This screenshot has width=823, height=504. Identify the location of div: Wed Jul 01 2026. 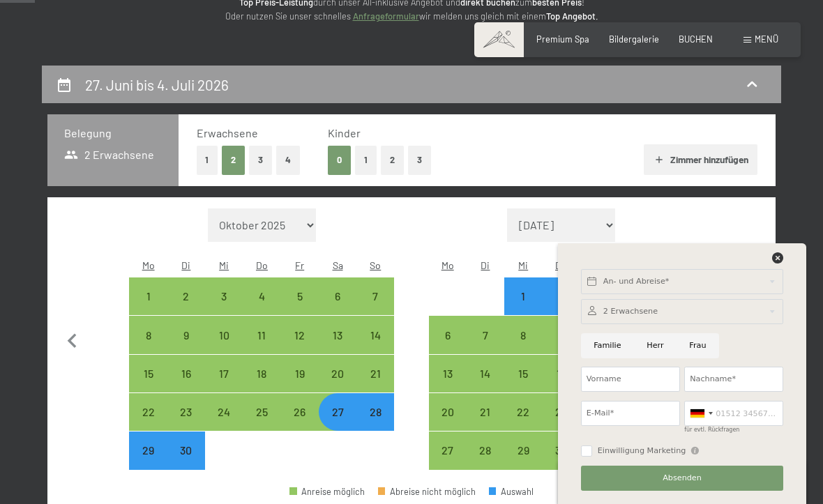
(524, 296).